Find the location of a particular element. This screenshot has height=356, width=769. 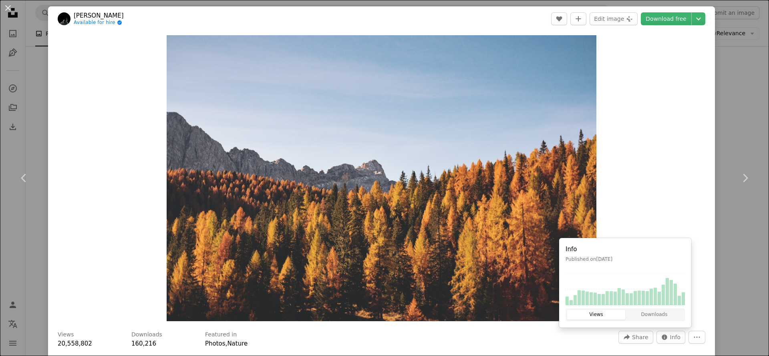

img: brown trees is located at coordinates (381, 178).